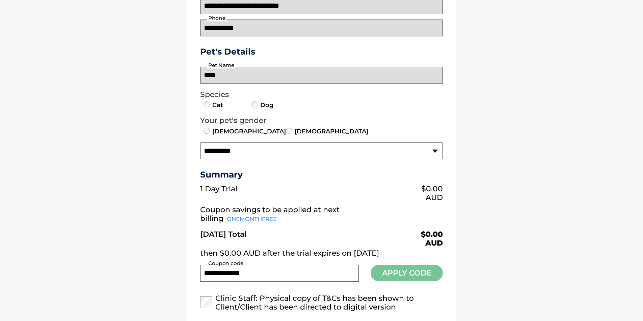 Image resolution: width=643 pixels, height=321 pixels. Describe the element at coordinates (226, 264) in the screenshot. I see `label: Coupon code` at that location.